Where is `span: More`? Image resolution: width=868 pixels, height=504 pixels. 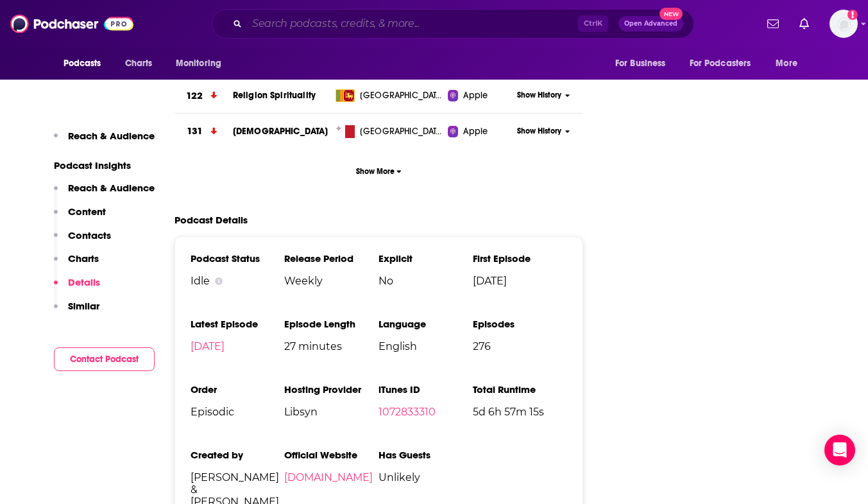
span: More is located at coordinates (786, 63).